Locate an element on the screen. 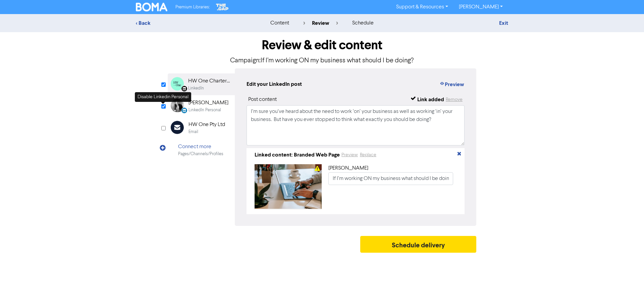 This screenshot has height=308, width=644. div: Connect morePages/Channels/Profiles is located at coordinates (201, 150).